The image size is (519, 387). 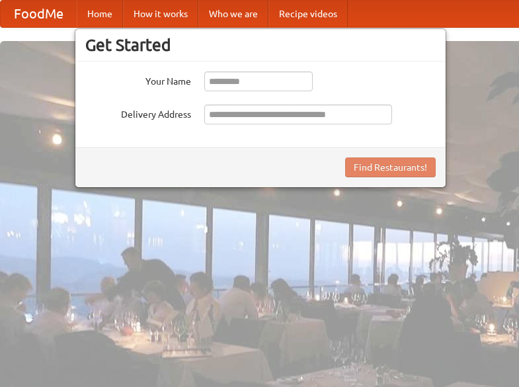 I want to click on button: Find Restaurants!, so click(x=390, y=167).